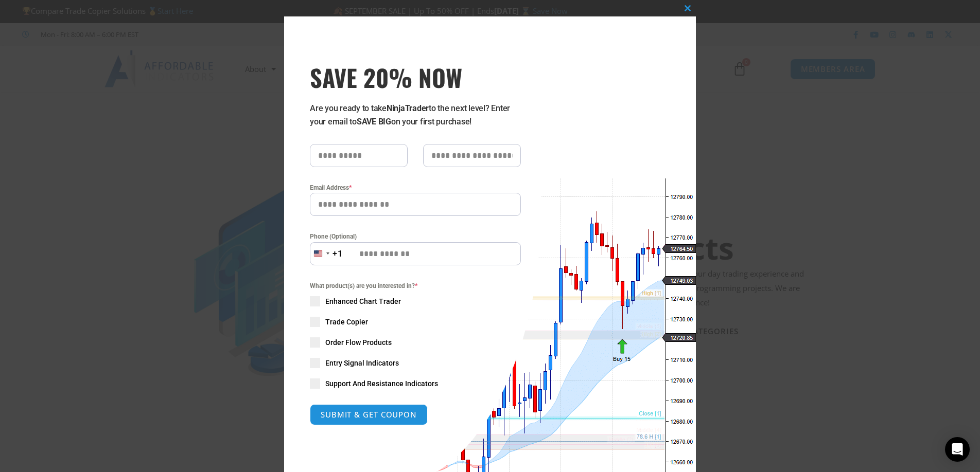 Image resolution: width=980 pixels, height=472 pixels. I want to click on strong: SAVE BIG, so click(374, 121).